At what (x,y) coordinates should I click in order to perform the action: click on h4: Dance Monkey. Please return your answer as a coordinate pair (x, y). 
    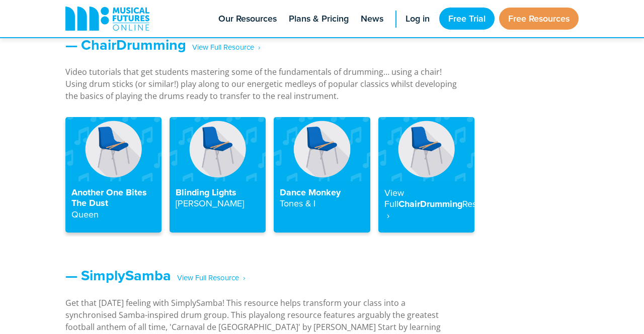
    Looking at the image, I should click on (321, 199).